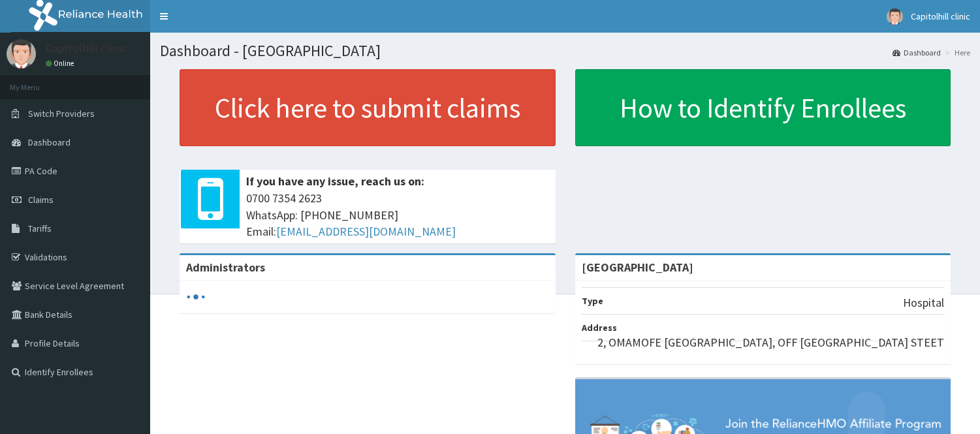 This screenshot has height=434, width=980. I want to click on p: Capitolhill clinic, so click(86, 48).